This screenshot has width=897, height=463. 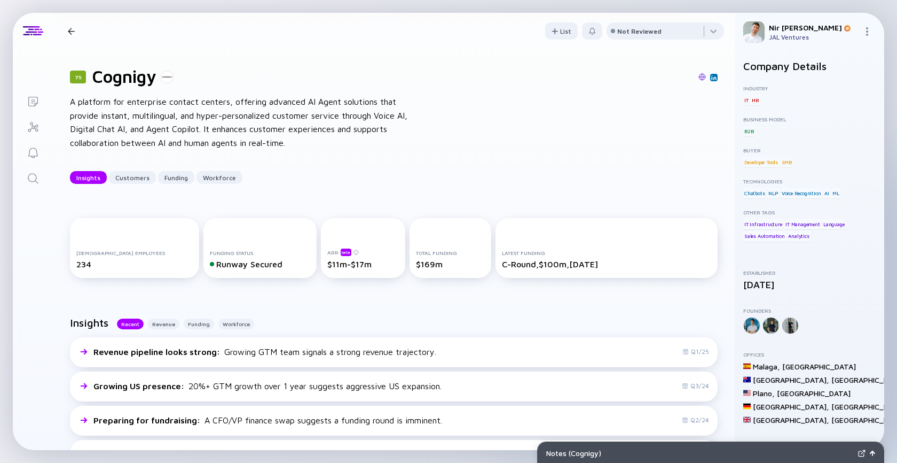 I want to click on div: Established, so click(x=810, y=272).